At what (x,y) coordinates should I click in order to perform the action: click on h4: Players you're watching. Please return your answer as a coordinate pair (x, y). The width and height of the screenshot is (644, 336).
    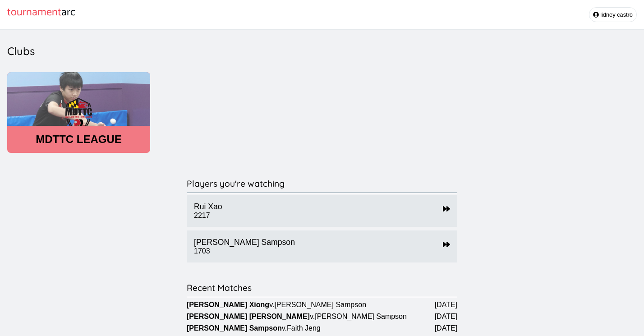
    Looking at the image, I should click on (322, 184).